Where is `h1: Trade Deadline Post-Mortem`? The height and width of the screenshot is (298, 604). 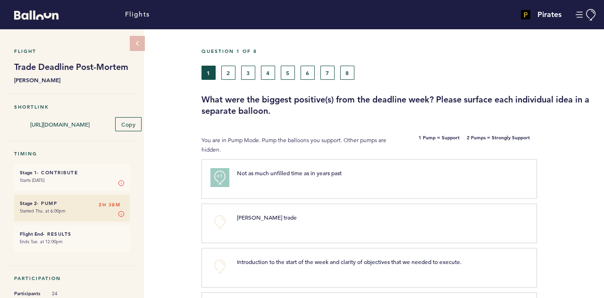
h1: Trade Deadline Post-Mortem is located at coordinates (72, 67).